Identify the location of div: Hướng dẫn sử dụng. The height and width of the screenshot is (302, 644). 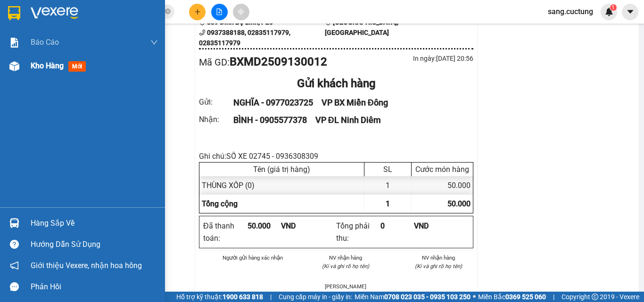
(94, 244).